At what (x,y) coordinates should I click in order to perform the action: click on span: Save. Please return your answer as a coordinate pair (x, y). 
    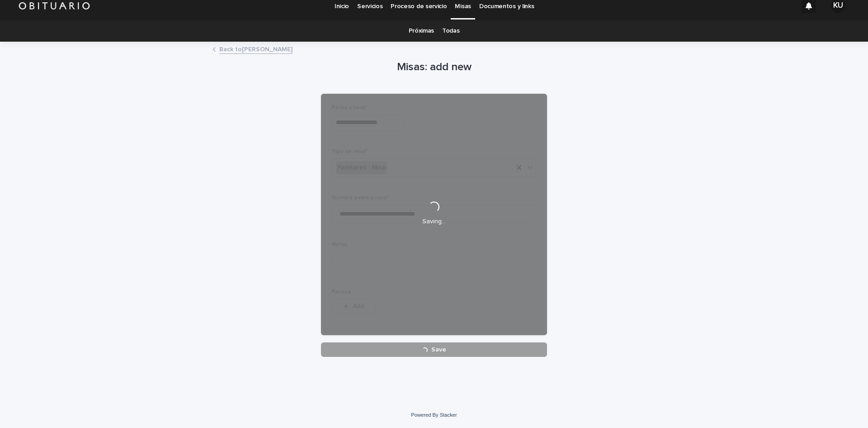
    Looking at the image, I should click on (438, 350).